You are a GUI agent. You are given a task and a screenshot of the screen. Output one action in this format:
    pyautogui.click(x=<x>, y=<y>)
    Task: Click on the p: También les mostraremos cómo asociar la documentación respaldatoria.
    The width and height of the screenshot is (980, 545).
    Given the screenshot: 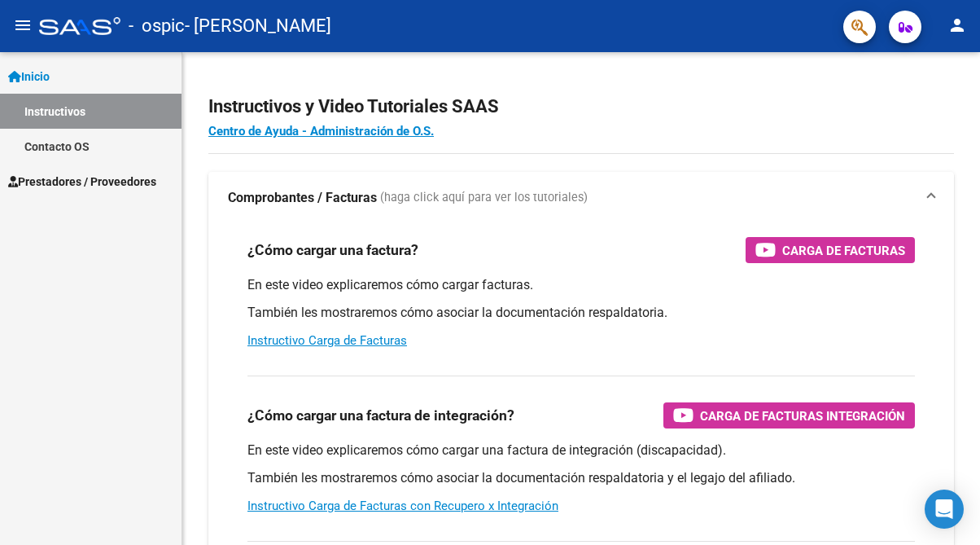 What is the action you would take?
    pyautogui.click(x=581, y=313)
    